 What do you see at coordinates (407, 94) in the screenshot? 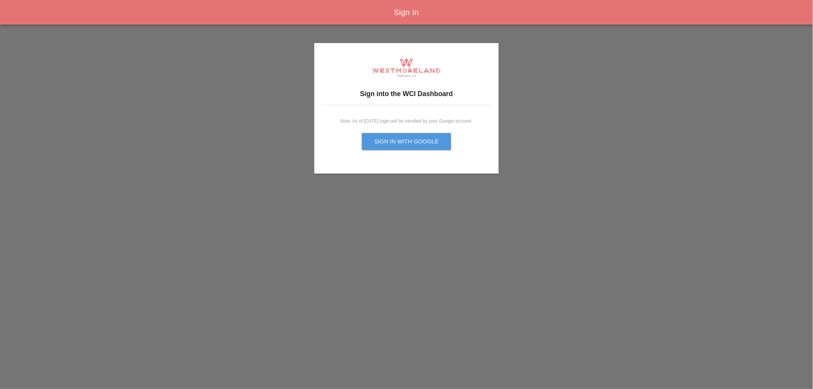
I see `h3: Sign into the WCI Dashboard` at bounding box center [407, 94].